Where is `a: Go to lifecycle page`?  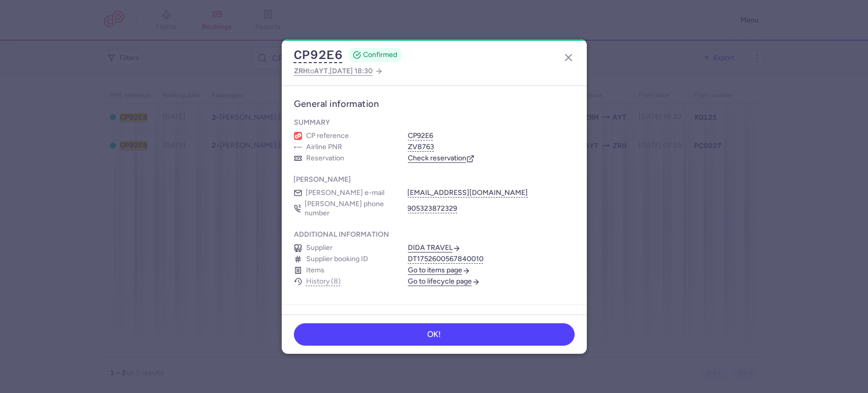 a: Go to lifecycle page is located at coordinates (444, 282).